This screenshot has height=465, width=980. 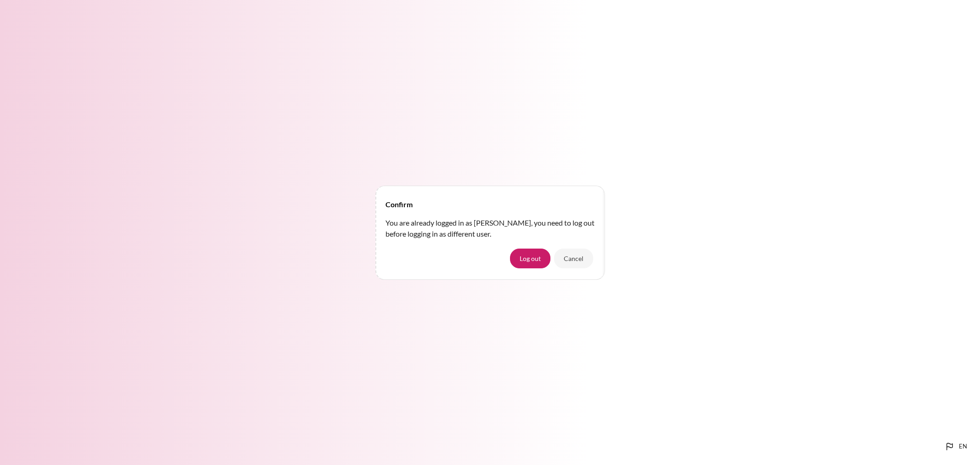 What do you see at coordinates (963, 446) in the screenshot?
I see `span: en` at bounding box center [963, 446].